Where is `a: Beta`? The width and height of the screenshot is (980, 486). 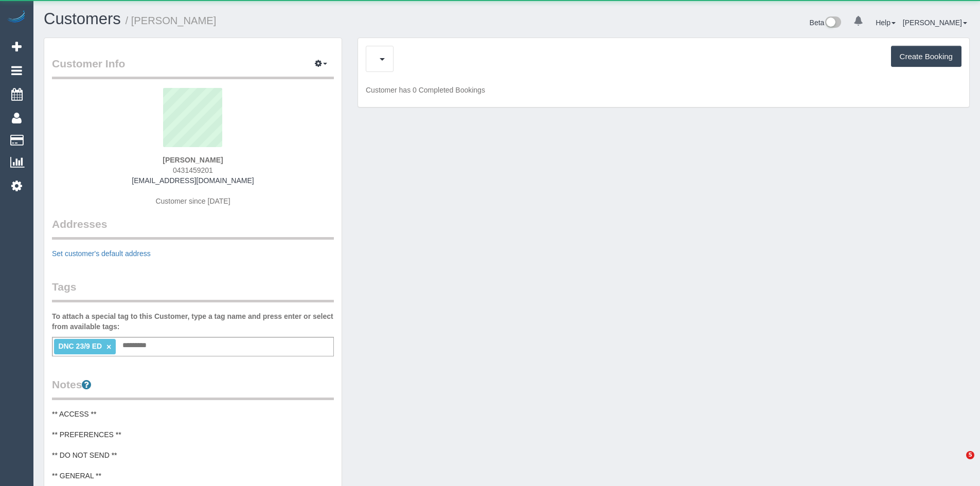 a: Beta is located at coordinates (826, 23).